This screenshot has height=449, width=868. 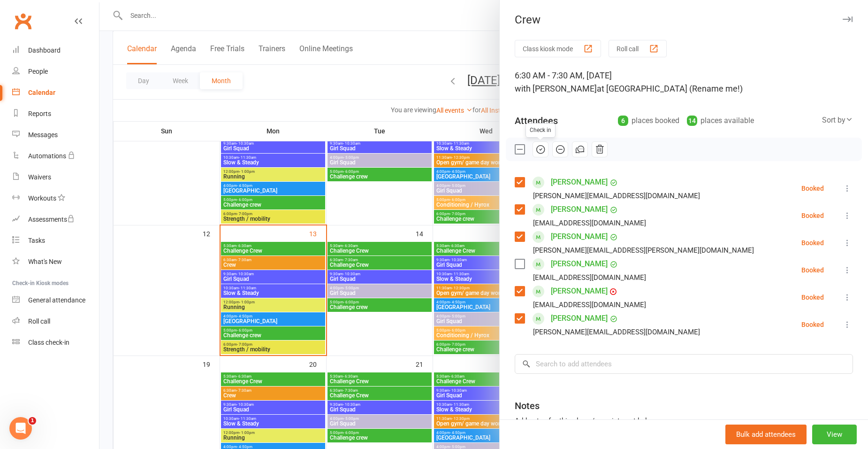 What do you see at coordinates (537, 121) in the screenshot?
I see `div: Attendees` at bounding box center [537, 121].